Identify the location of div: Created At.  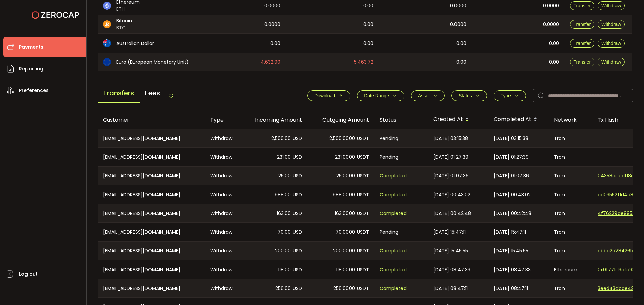
(458, 120).